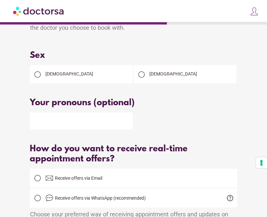 This screenshot has height=217, width=267. Describe the element at coordinates (133, 56) in the screenshot. I see `div: Sex` at that location.